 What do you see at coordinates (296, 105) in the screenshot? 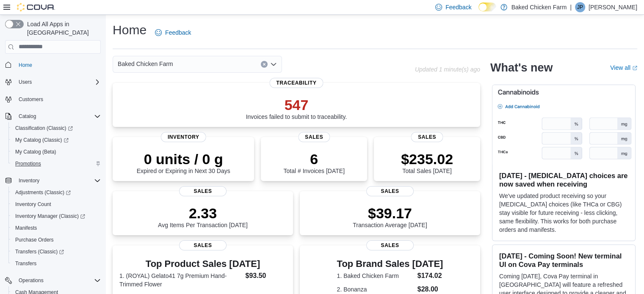
I see `p: 547` at bounding box center [296, 105].